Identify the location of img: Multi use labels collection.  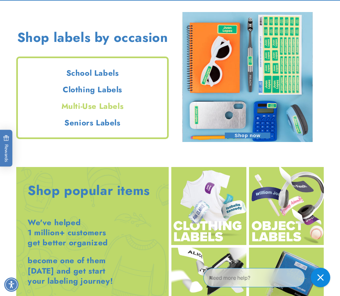
(247, 77).